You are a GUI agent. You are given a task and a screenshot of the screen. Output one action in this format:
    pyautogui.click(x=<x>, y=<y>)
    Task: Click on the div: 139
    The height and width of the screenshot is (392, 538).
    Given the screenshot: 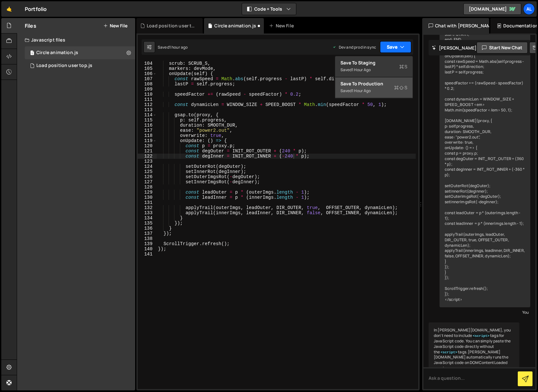 What is the action you would take?
    pyautogui.click(x=147, y=244)
    